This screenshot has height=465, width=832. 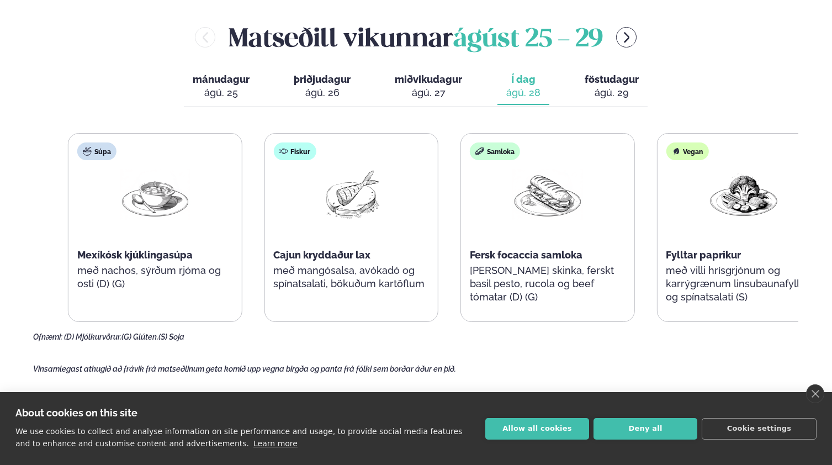 What do you see at coordinates (221, 93) in the screenshot?
I see `div: ágú. 25` at bounding box center [221, 93].